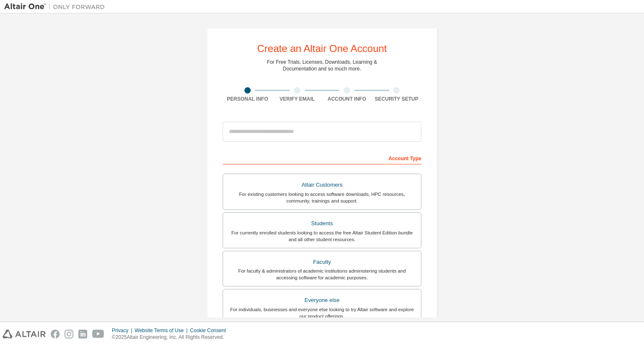  Describe the element at coordinates (24, 334) in the screenshot. I see `img: altair_logo.svg` at that location.